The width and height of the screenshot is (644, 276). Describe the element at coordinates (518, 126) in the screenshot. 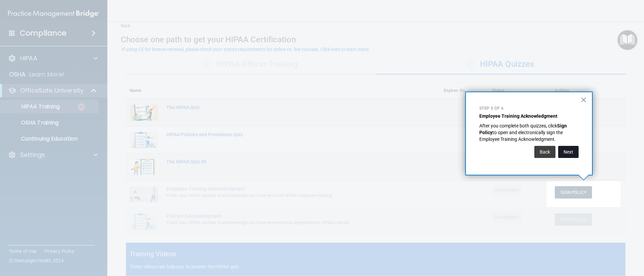

I see `span: After you complete both quizzes, click` at that location.